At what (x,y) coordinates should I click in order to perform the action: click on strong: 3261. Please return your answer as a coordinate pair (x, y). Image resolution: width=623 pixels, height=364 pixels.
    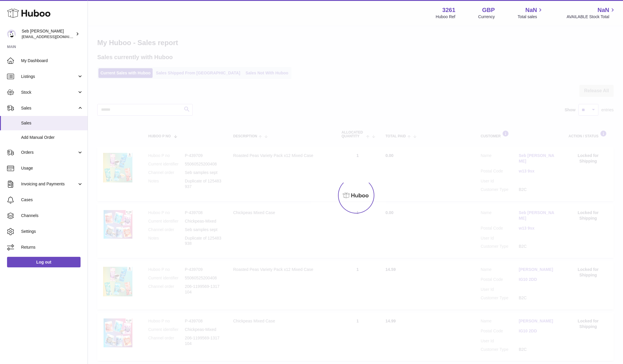
    Looking at the image, I should click on (448, 10).